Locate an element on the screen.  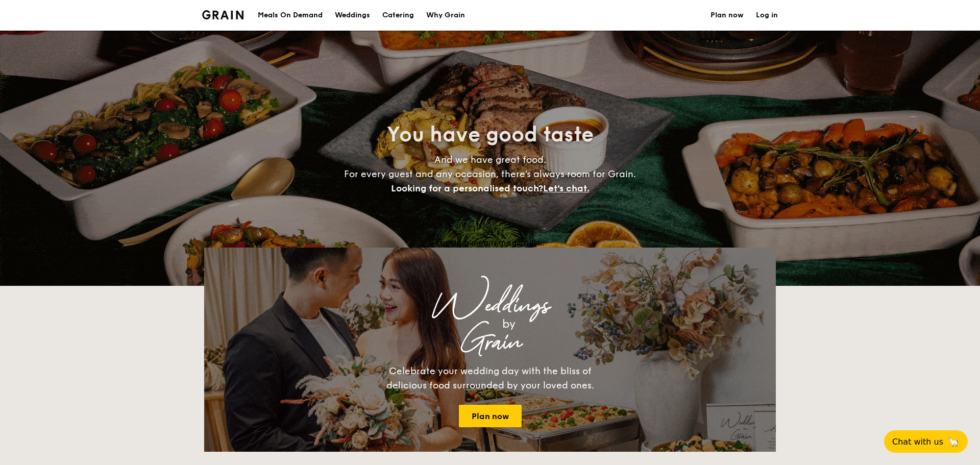
div: by is located at coordinates (509, 325).